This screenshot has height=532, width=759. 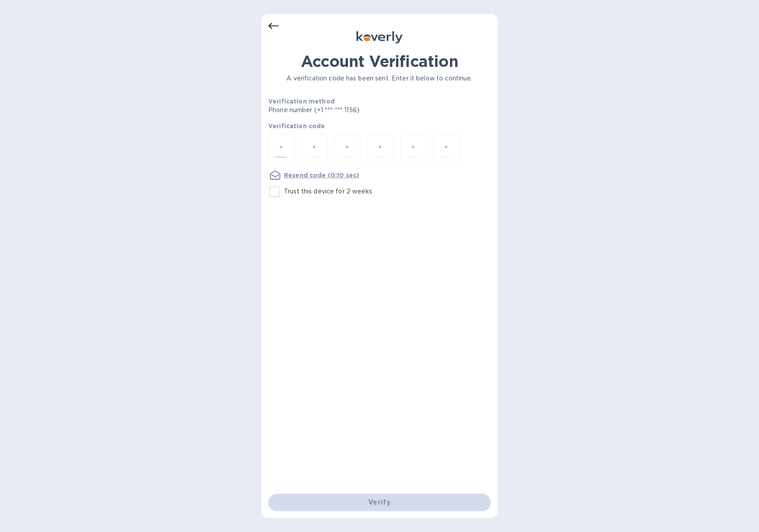 I want to click on b: Verification method, so click(x=301, y=101).